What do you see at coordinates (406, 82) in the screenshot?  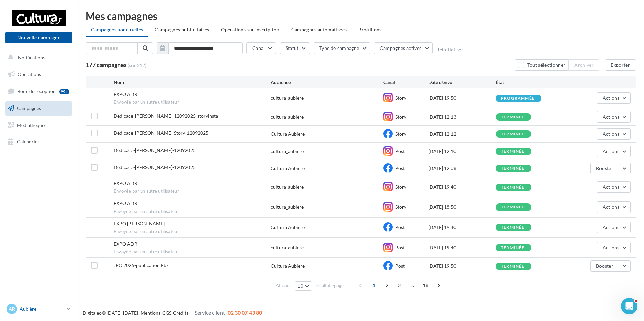 I see `div: Canal` at bounding box center [406, 82].